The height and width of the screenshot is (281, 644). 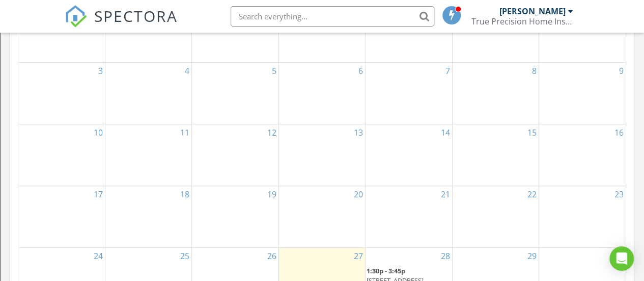 What do you see at coordinates (532, 133) in the screenshot?
I see `a: Go to August 15, 2025` at bounding box center [532, 133].